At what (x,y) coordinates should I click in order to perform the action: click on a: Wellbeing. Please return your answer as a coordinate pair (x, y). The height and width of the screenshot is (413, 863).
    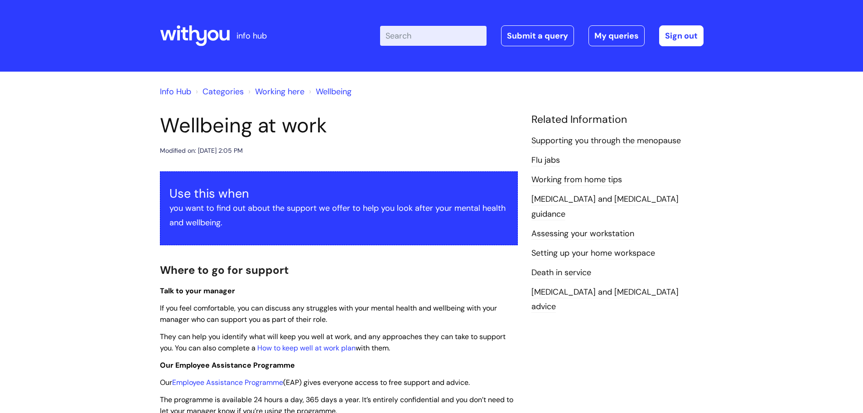
    Looking at the image, I should click on (333, 92).